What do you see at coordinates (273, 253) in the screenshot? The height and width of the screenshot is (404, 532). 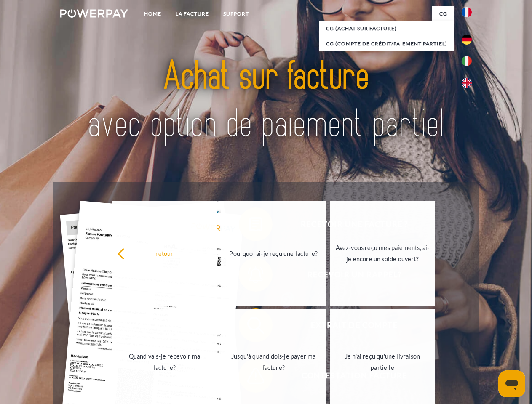 I see `div: Pourquoi ai-je reçu une facture?` at bounding box center [273, 253].